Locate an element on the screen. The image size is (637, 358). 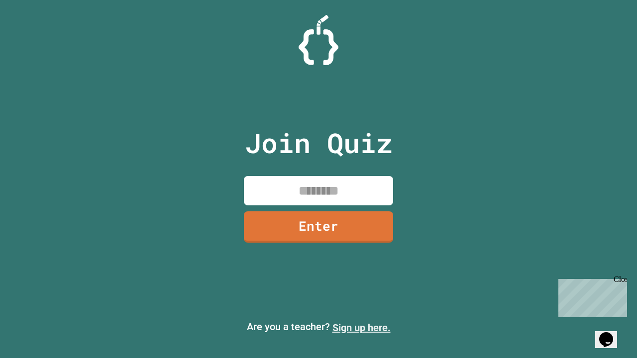
img: Logo.svg is located at coordinates (318, 40).